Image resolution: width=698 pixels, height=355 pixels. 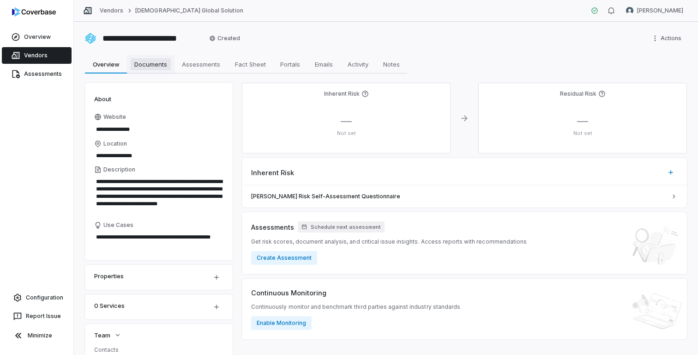 I want to click on a: Assessments, so click(x=36, y=74).